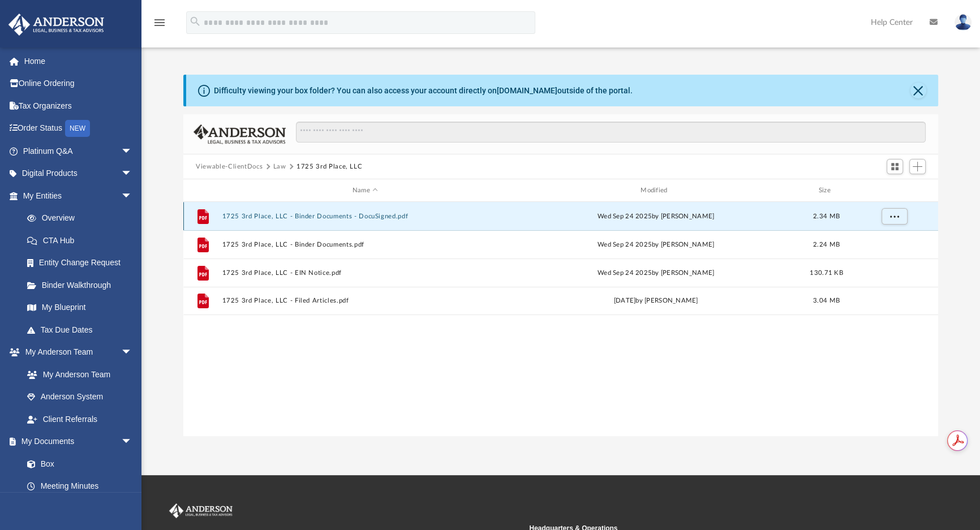 The width and height of the screenshot is (980, 530). Describe the element at coordinates (79, 196) in the screenshot. I see `a: My Entitiesarrow_drop_down` at that location.